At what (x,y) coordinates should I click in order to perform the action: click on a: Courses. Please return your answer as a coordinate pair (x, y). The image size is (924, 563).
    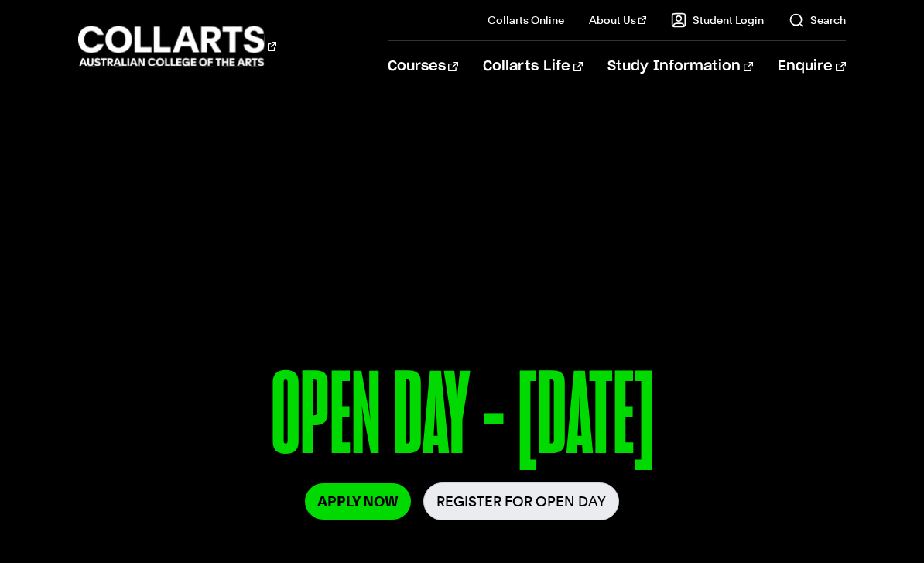
    Looking at the image, I should click on (422, 66).